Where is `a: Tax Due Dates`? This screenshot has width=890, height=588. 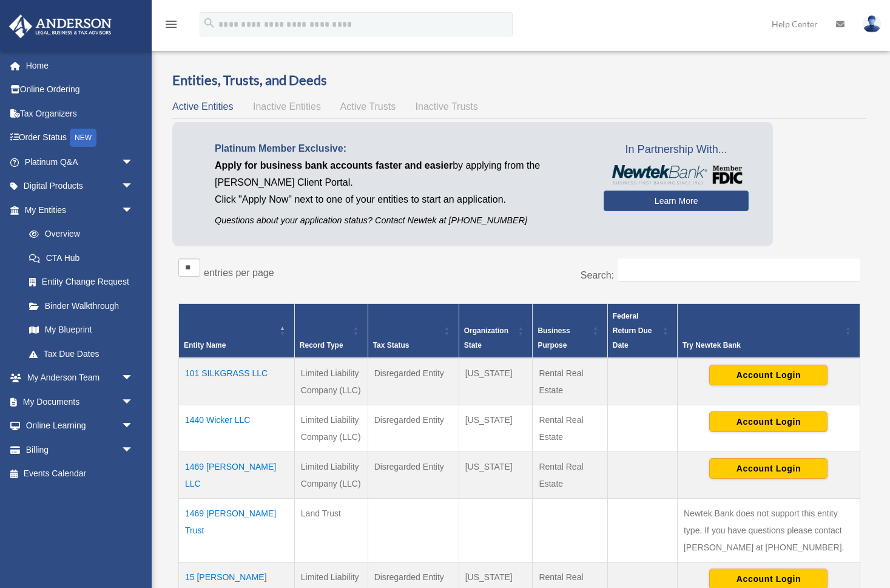 a: Tax Due Dates is located at coordinates (81, 354).